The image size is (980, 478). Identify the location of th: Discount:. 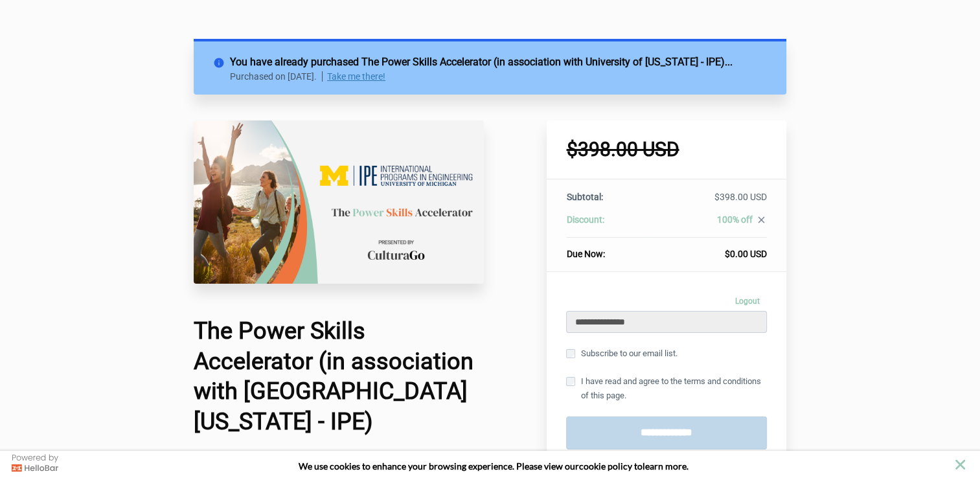
(608, 225).